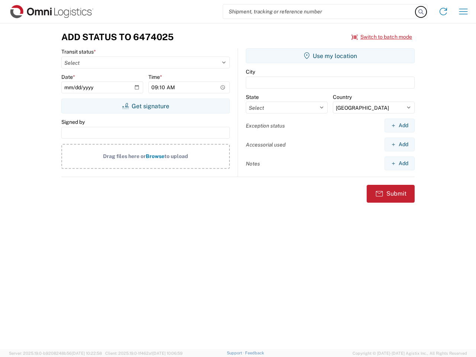  What do you see at coordinates (68, 77) in the screenshot?
I see `label: Date` at bounding box center [68, 77].